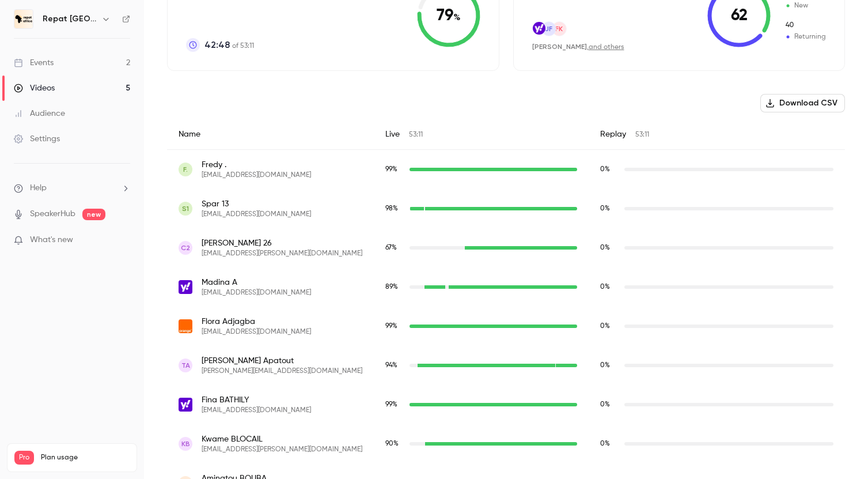 This screenshot has width=868, height=479. Describe the element at coordinates (36, 138) in the screenshot. I see `div: Settings` at that location.